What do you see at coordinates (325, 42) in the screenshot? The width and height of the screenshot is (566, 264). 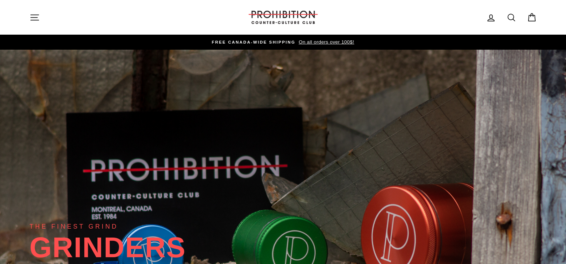 I see `span: On all orders over 100$!` at bounding box center [325, 42].